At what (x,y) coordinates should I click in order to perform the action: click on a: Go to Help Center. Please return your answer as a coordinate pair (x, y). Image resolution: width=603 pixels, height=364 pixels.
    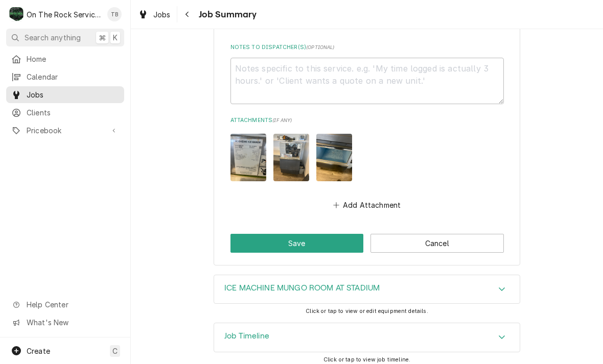
    Looking at the image, I should click on (65, 304).